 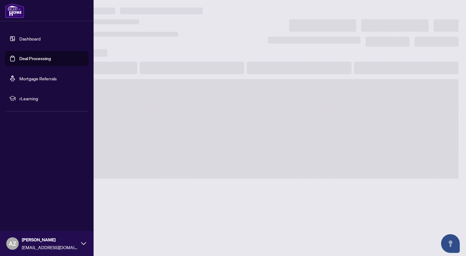 What do you see at coordinates (52, 99) in the screenshot?
I see `span: rLearning` at bounding box center [52, 99].